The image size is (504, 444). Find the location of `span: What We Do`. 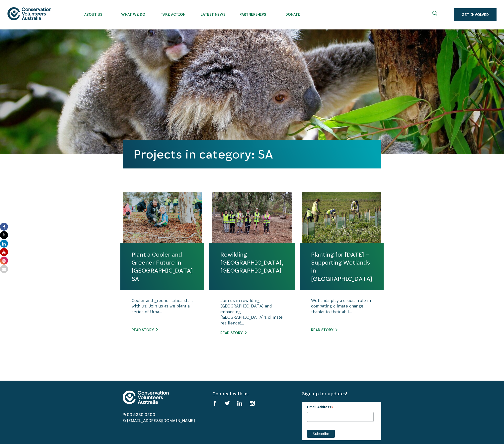

span: What We Do is located at coordinates (133, 14).